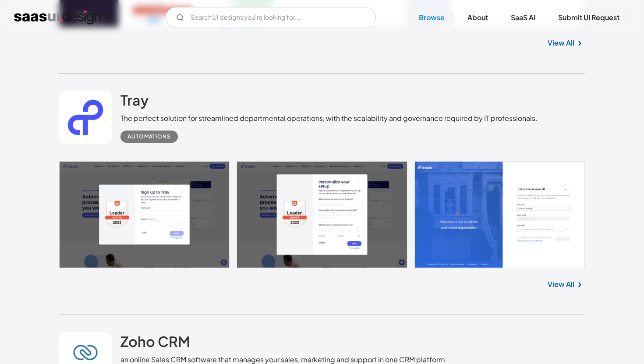  Describe the element at coordinates (134, 100) in the screenshot. I see `h2: Tray` at that location.